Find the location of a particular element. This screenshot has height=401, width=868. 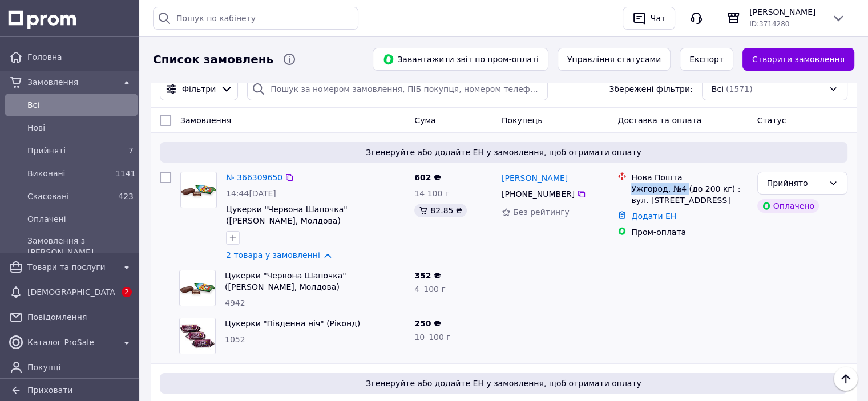

span: Всі is located at coordinates (718, 89).